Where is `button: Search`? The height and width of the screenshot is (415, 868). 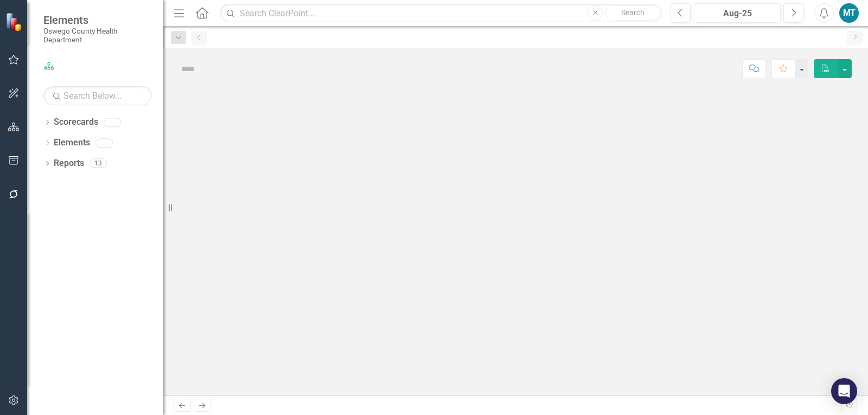 button: Search is located at coordinates (633, 13).